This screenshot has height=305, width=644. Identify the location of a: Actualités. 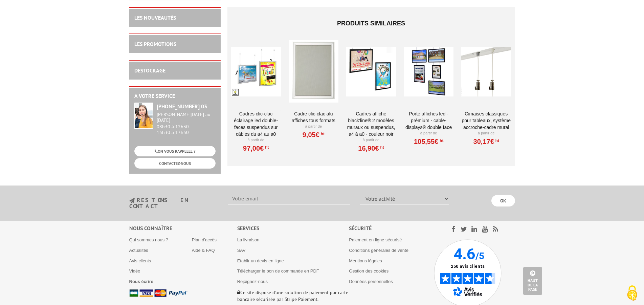
(139, 250).